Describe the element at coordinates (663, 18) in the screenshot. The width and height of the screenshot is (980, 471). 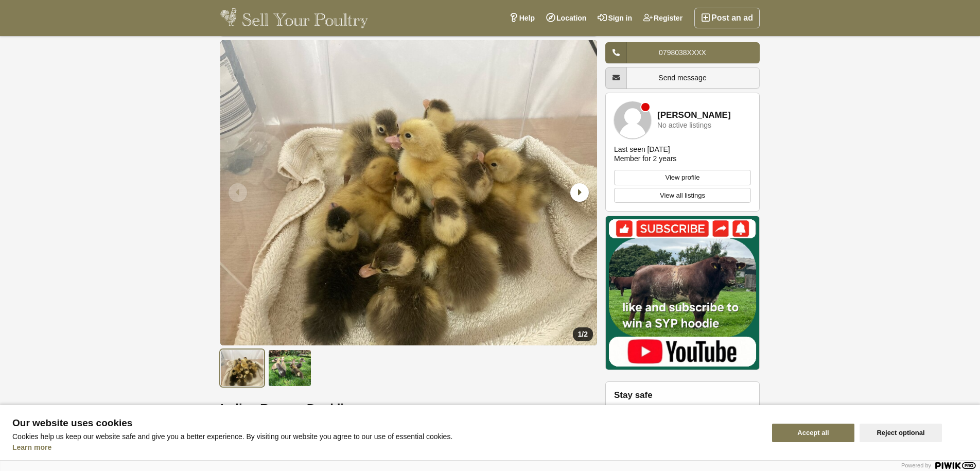
I see `a: Register` at that location.